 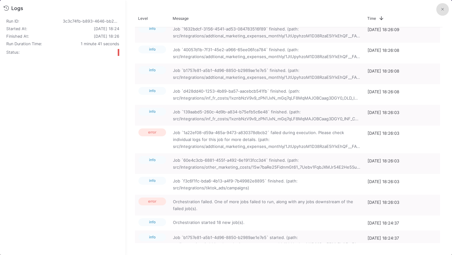 I want to click on span: 1 minute 41 seconds, so click(x=100, y=44).